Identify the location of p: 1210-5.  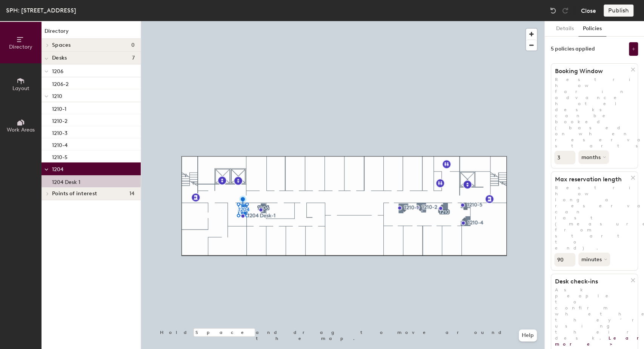
(60, 156).